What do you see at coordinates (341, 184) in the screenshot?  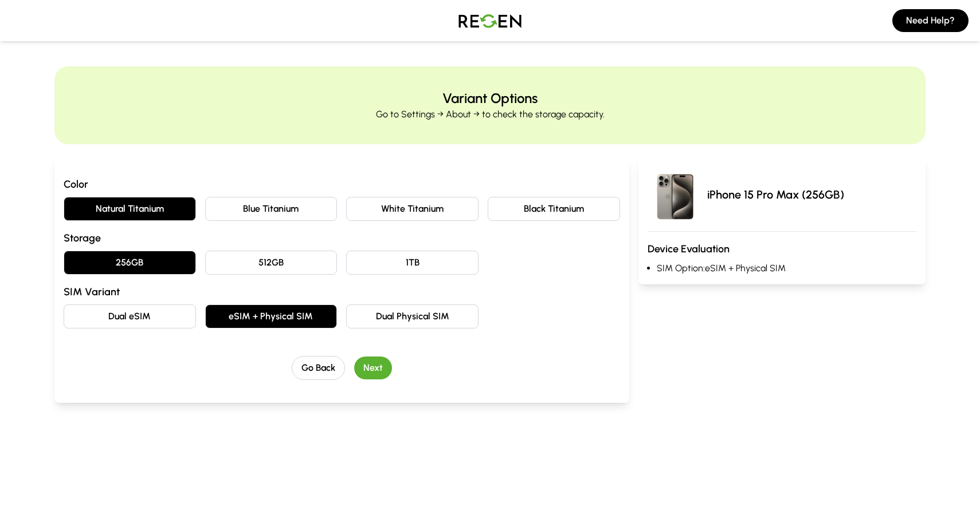 I see `h3: Color` at bounding box center [341, 184].